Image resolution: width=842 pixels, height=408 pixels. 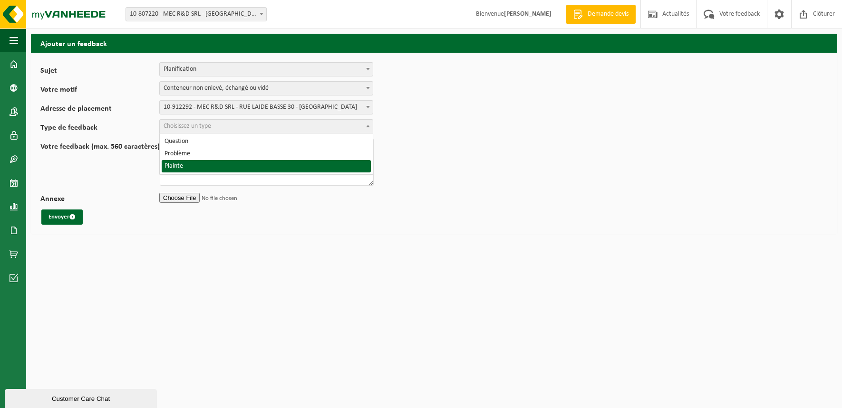 I want to click on li: Problème, so click(x=266, y=154).